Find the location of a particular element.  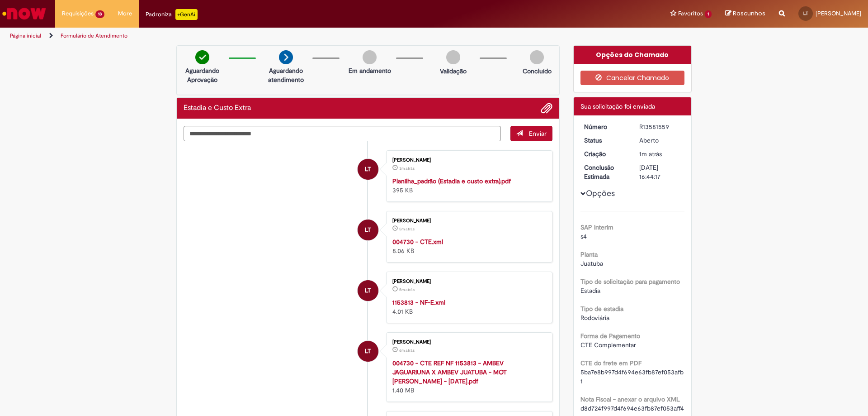

span: s4 is located at coordinates (584, 236).